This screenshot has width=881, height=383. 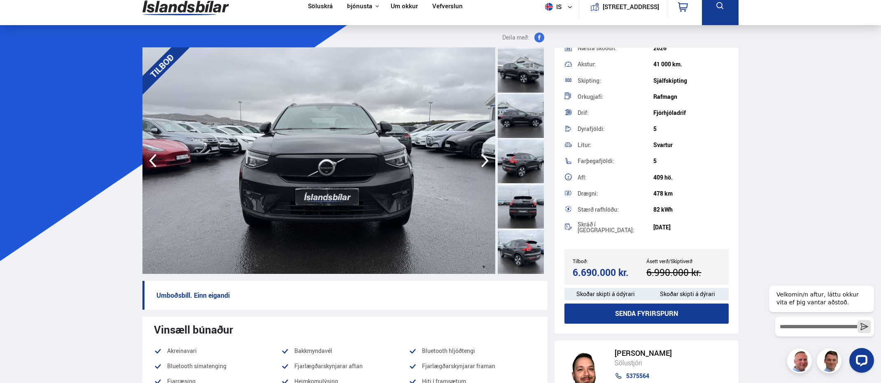 What do you see at coordinates (615, 97) in the screenshot?
I see `div: Orkugjafi:` at bounding box center [615, 97].